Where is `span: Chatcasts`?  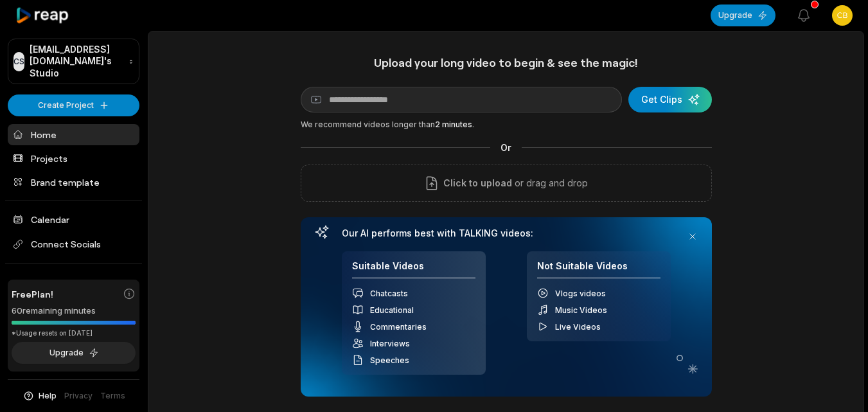
span: Chatcasts is located at coordinates (389, 293).